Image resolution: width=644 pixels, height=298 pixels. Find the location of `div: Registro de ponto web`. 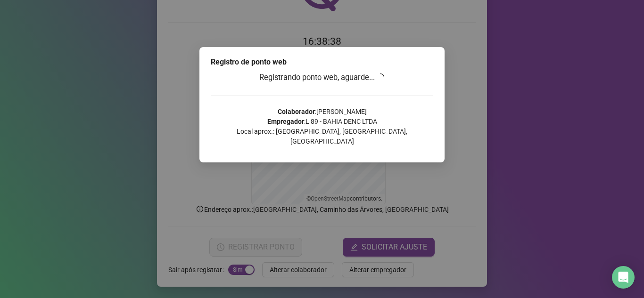

div: Registro de ponto web is located at coordinates (322, 62).